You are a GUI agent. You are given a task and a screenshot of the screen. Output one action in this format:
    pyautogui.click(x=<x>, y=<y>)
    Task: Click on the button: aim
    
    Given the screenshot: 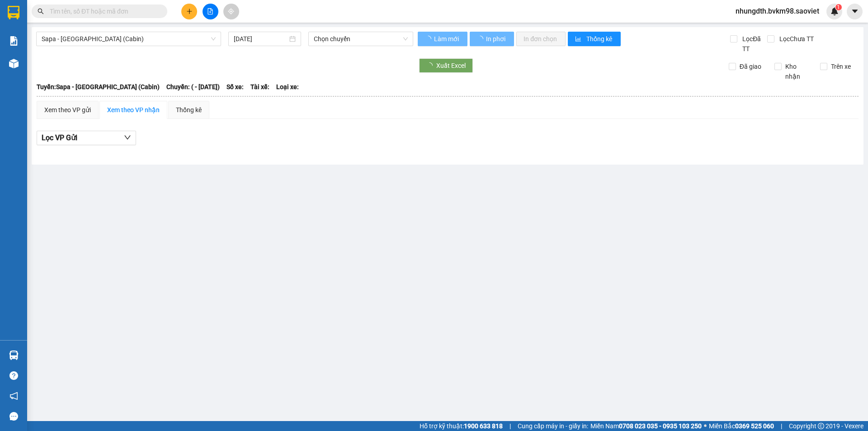 What is the action you would take?
    pyautogui.click(x=231, y=11)
    